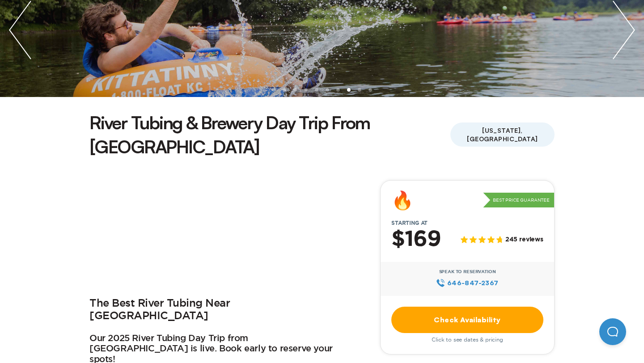 Image resolution: width=644 pixels, height=363 pixels. Describe the element at coordinates (519, 200) in the screenshot. I see `p: Best Price Guarantee` at that location.